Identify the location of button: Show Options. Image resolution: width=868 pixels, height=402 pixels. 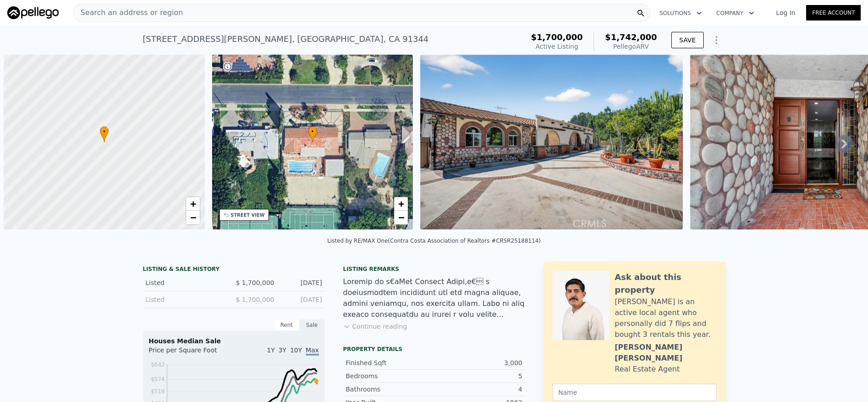
(717, 40).